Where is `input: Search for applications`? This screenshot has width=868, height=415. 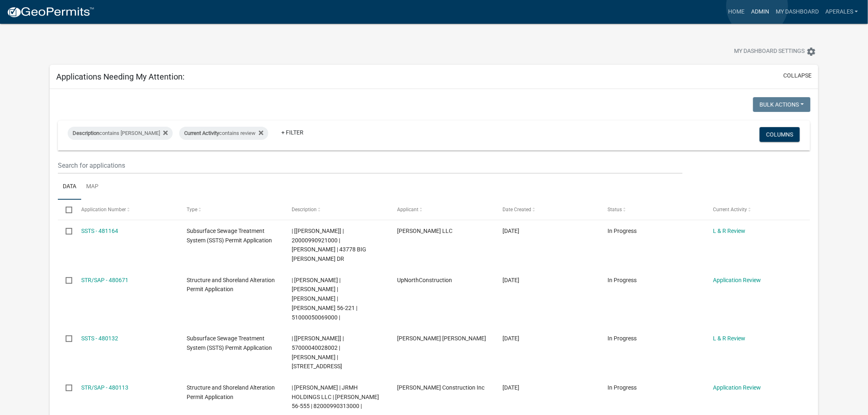 input: Search for applications is located at coordinates (371, 165).